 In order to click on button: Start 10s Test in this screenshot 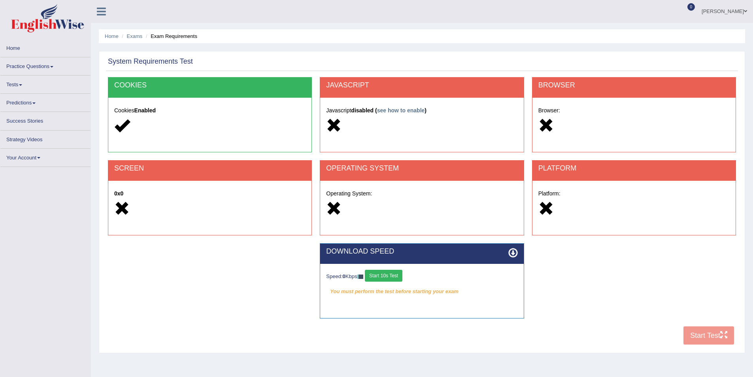, I will do `click(384, 276)`.